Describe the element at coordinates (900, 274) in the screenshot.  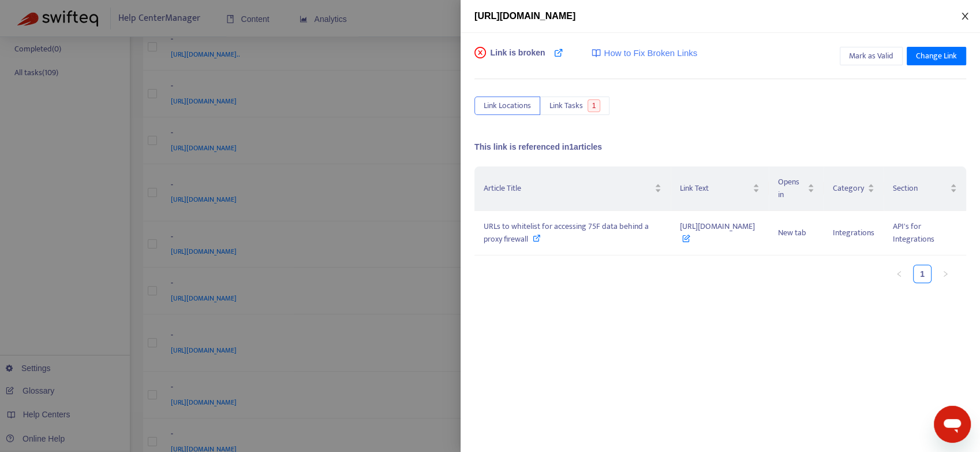
I see `span: left` at that location.